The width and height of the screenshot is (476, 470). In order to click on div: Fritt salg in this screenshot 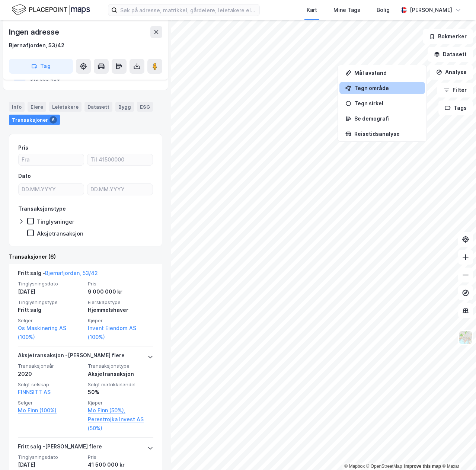, I will do `click(51, 310)`.